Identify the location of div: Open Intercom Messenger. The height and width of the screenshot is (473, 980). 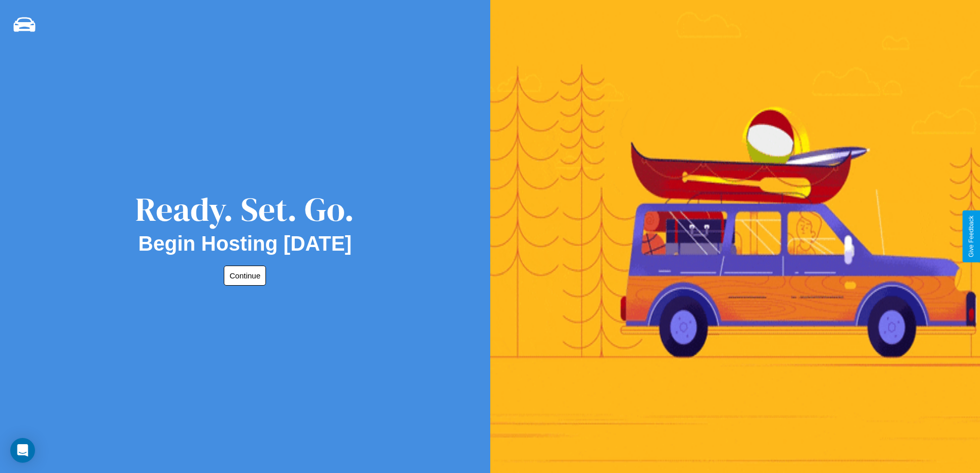
(23, 450).